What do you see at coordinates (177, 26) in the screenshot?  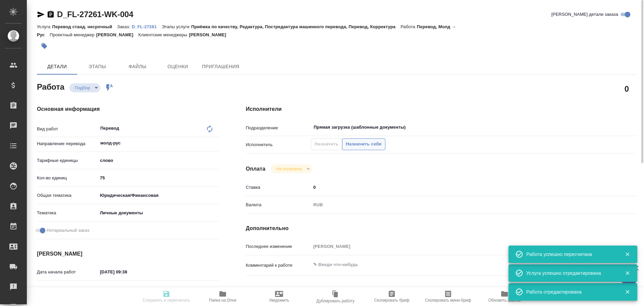 I see `p: Этапы услуги` at bounding box center [177, 26].